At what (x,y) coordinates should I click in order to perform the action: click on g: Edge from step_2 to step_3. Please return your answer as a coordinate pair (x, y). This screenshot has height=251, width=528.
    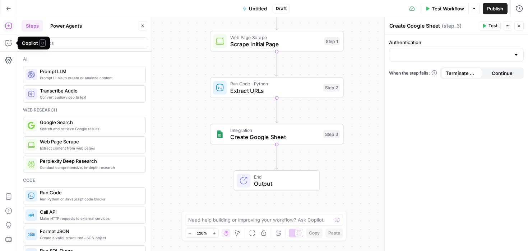
    Looking at the image, I should click on (276, 111).